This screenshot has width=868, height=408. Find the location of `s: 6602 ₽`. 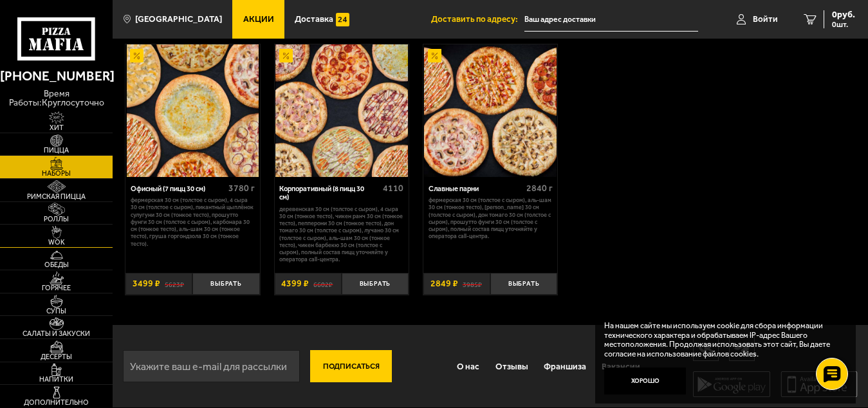

s: 6602 ₽ is located at coordinates (323, 284).